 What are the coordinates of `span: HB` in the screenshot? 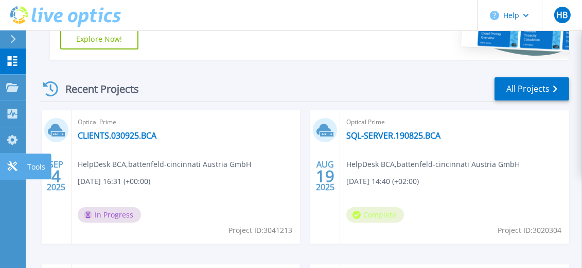 It's located at (562, 15).